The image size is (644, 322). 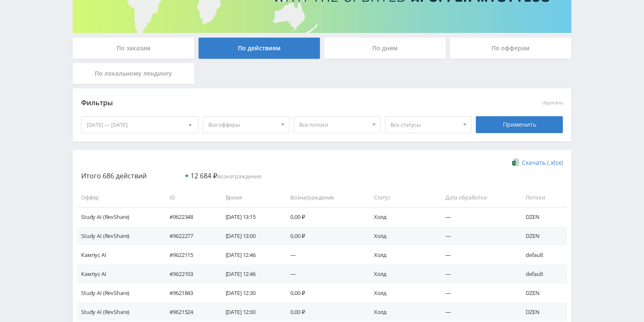 What do you see at coordinates (401, 197) in the screenshot?
I see `td: Статус` at bounding box center [401, 197].